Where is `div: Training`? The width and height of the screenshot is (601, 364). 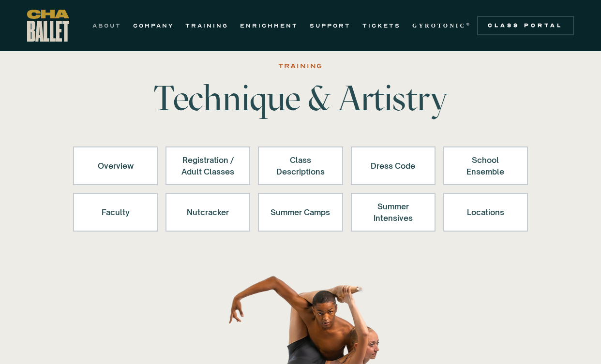
div: Training is located at coordinates (301, 66).